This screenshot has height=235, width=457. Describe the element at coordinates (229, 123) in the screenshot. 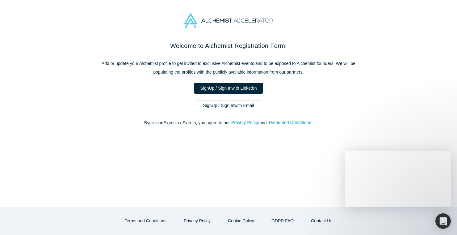

I see `p: By clicking Sign Up / Sign In , you agree to our and .` at that location.